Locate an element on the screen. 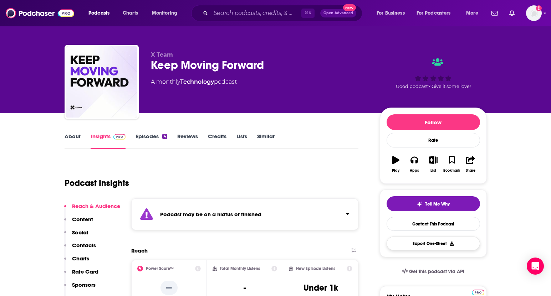 Image resolution: width=551 pixels, height=296 pixels. span: Open Advanced is located at coordinates (338, 13).